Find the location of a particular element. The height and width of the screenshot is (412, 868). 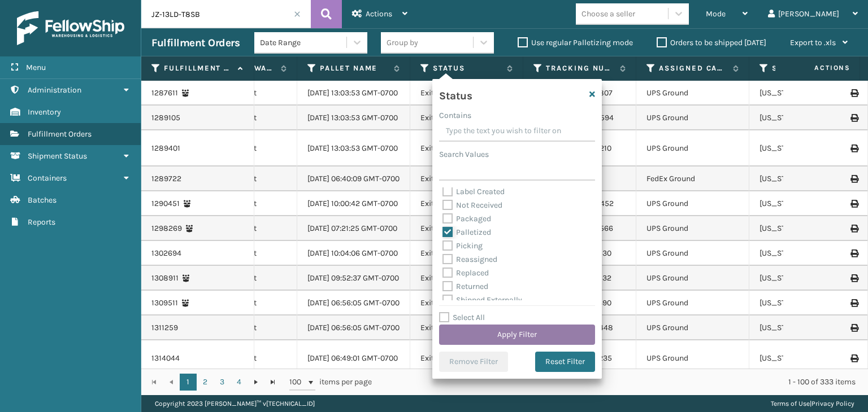

a: Go to the last page is located at coordinates (273, 382).